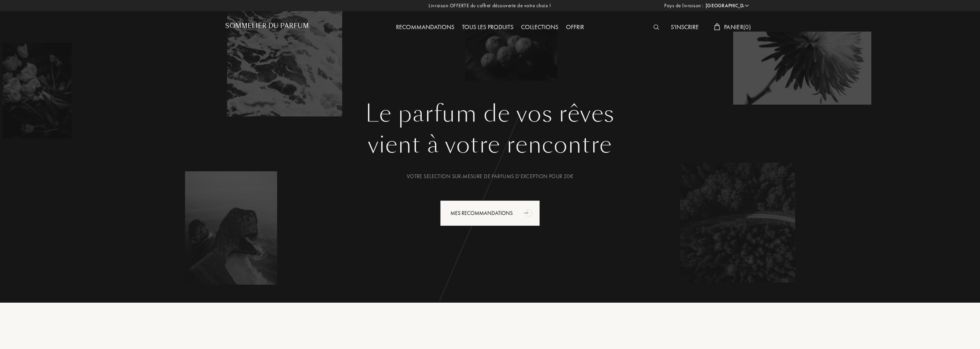 The height and width of the screenshot is (349, 980). Describe the element at coordinates (718, 27) in the screenshot. I see `img: cart_white.svg` at that location.